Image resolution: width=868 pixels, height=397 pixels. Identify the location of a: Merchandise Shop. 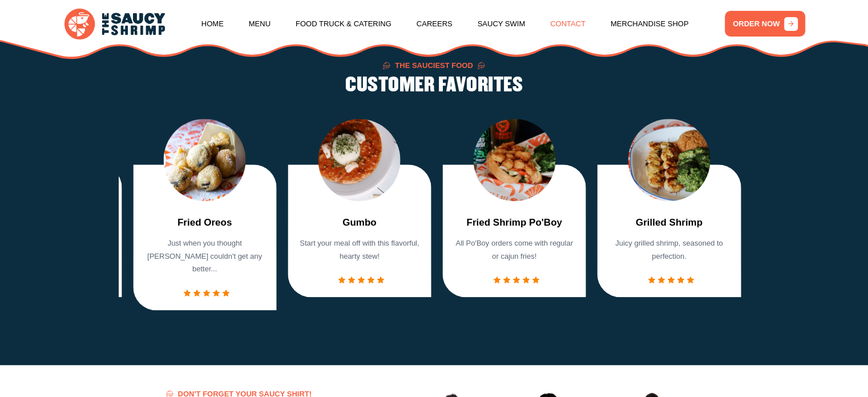
(649, 24).